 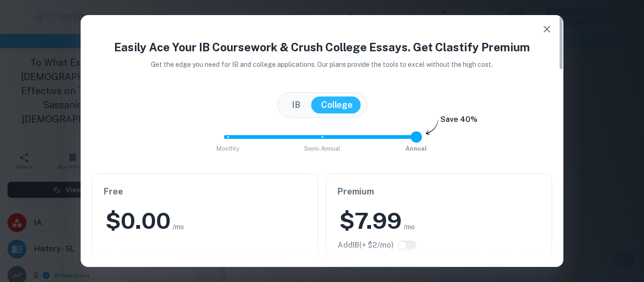 What do you see at coordinates (322, 149) in the screenshot?
I see `span: Semi-Annual` at bounding box center [322, 149].